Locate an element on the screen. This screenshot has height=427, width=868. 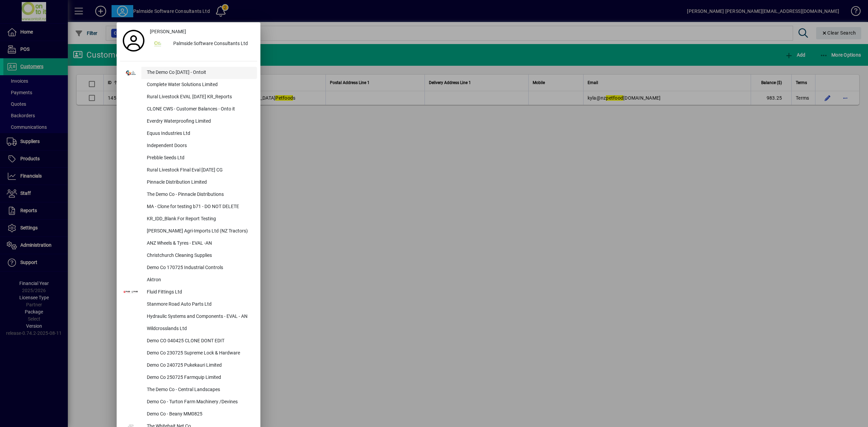
button: Independent Doors is located at coordinates (188, 146).